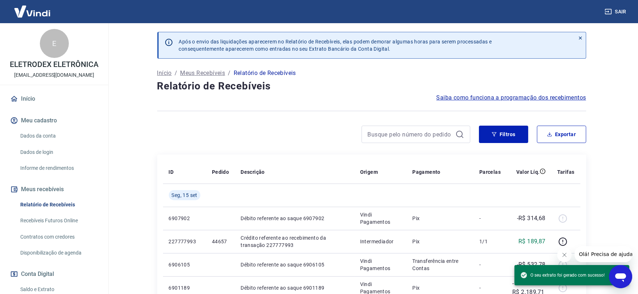 The height and width of the screenshot is (294, 638). I want to click on p: Débito referente ao saque 6907902, so click(294, 219).